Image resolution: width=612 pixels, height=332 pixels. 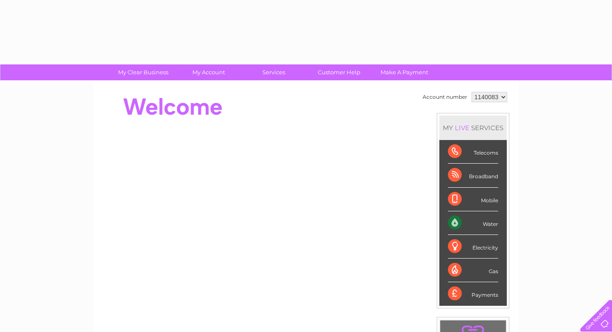 What do you see at coordinates (473, 199) in the screenshot?
I see `div: Mobile` at bounding box center [473, 199].